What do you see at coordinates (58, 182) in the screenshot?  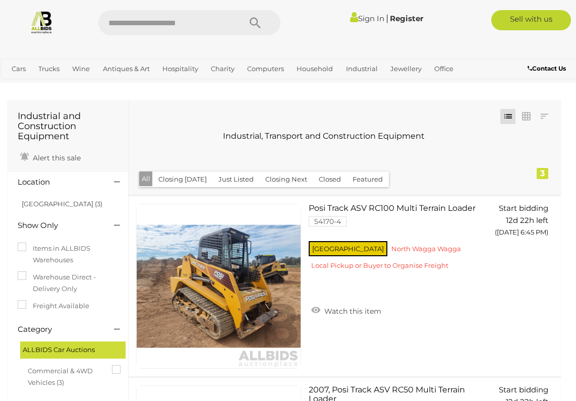 I see `h4: Location` at bounding box center [58, 182].